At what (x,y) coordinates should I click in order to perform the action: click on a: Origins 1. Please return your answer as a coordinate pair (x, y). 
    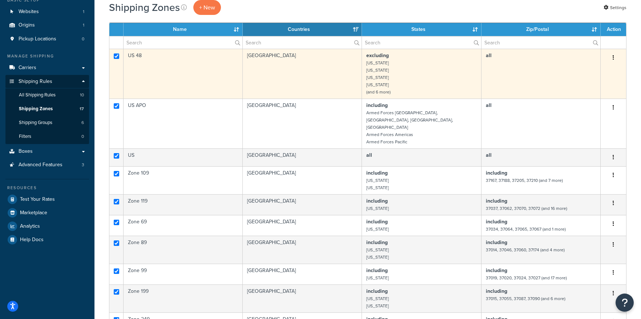
    Looking at the image, I should click on (47, 25).